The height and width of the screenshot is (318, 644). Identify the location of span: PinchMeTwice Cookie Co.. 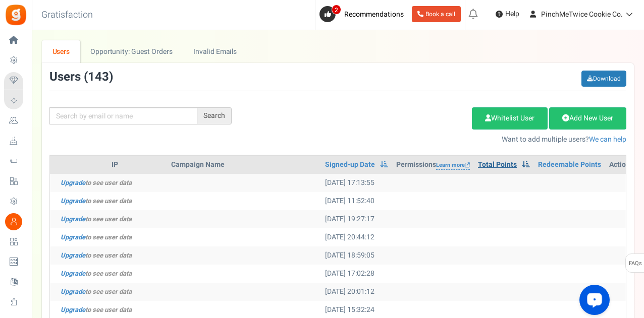
(582, 14).